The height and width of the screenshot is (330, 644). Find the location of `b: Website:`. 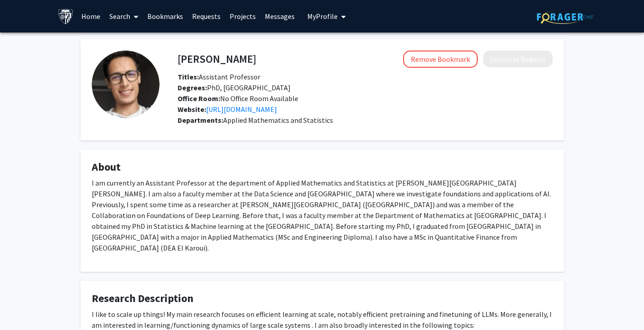

b: Website: is located at coordinates (192, 109).